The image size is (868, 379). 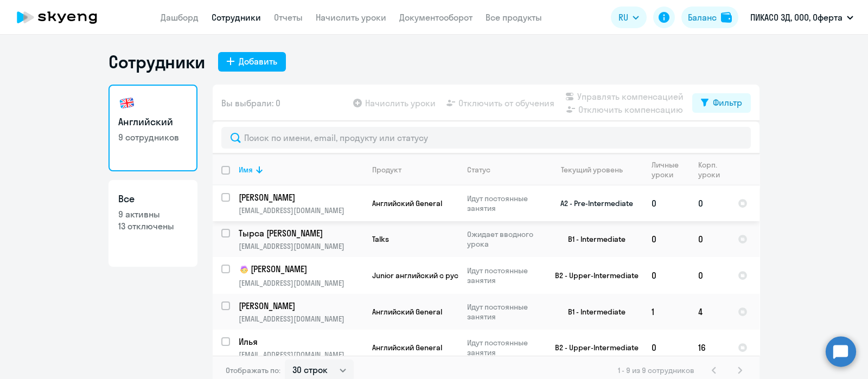 What do you see at coordinates (258, 61) in the screenshot?
I see `div: Добавить` at bounding box center [258, 61].